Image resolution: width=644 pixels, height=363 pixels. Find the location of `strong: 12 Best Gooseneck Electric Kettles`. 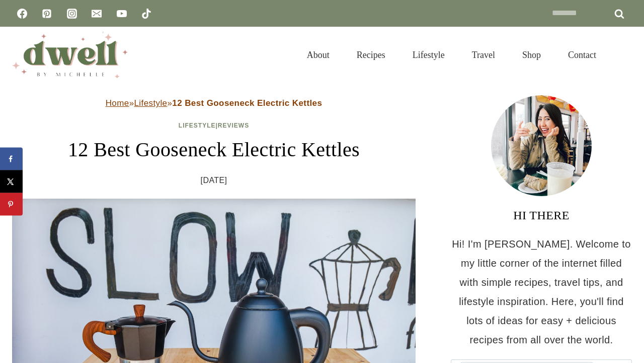

strong: 12 Best Gooseneck Electric Kettles is located at coordinates (247, 103).